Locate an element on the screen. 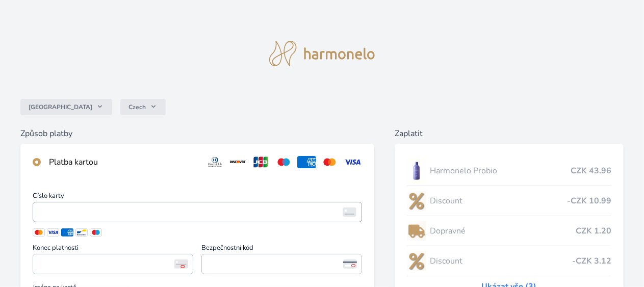 The image size is (644, 287). img: jcb.svg is located at coordinates (260, 162).